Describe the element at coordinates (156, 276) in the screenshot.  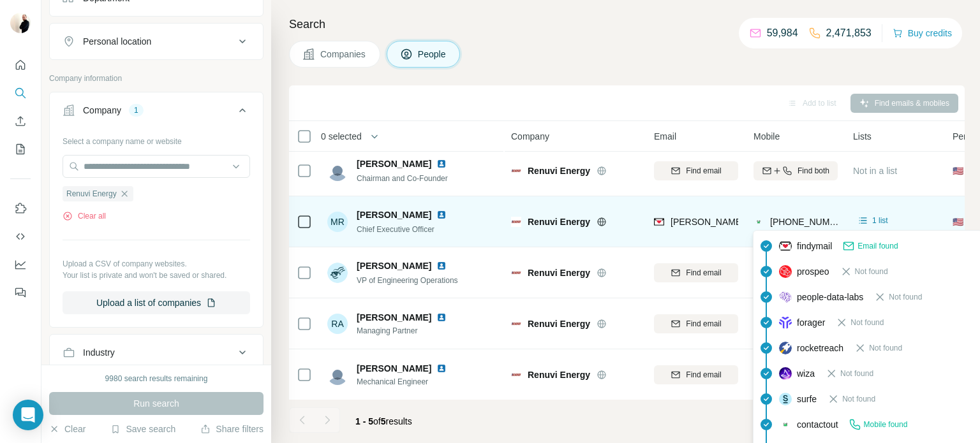
I see `p: Your list is private and won't be saved or shared.` at that location.